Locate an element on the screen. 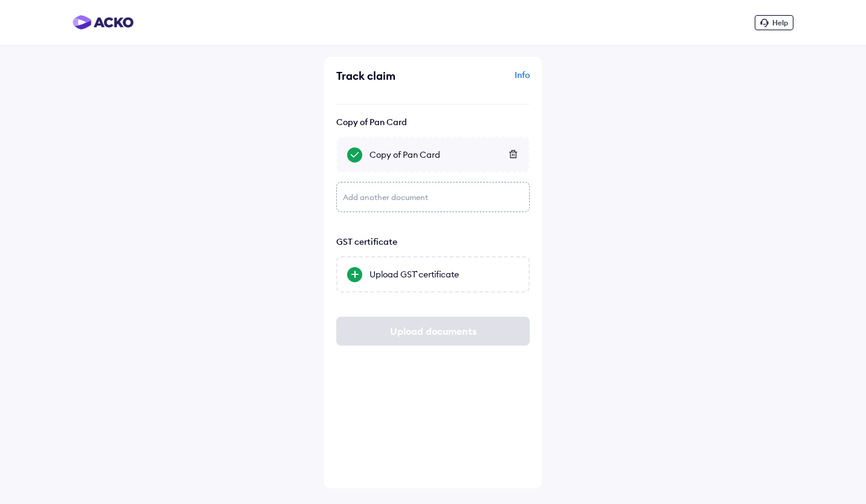 The height and width of the screenshot is (504, 866). span: Help is located at coordinates (780, 22).